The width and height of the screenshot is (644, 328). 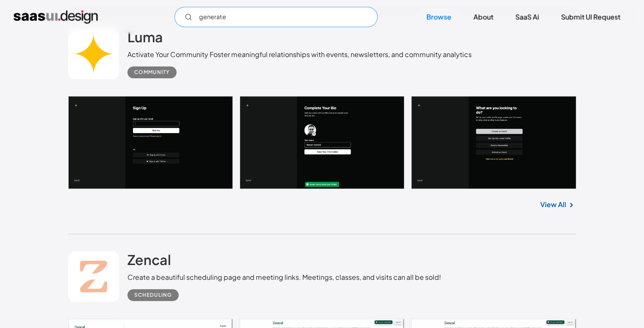 I want to click on form: Email Form, so click(x=276, y=17).